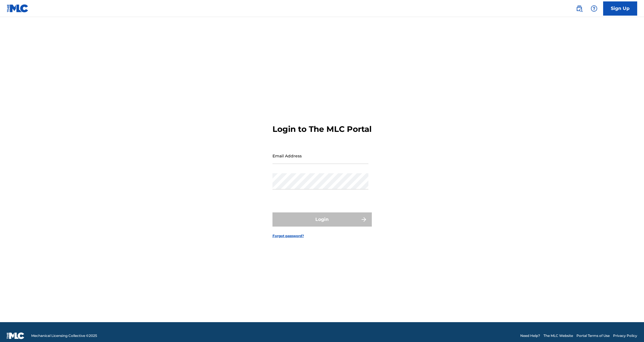 This screenshot has width=644, height=342. Describe the element at coordinates (322, 129) in the screenshot. I see `h3: Login to The MLC Portal` at that location.